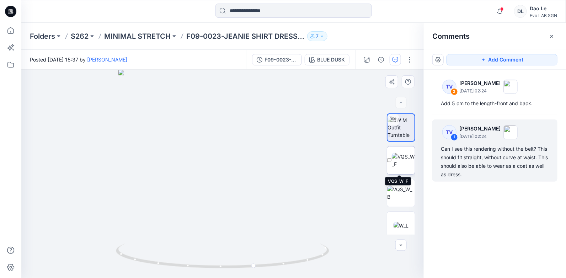 The image size is (566, 278). Describe the element at coordinates (281, 60) in the screenshot. I see `div: F09-0023-JEANIE SHIRT DRESS` at that location.